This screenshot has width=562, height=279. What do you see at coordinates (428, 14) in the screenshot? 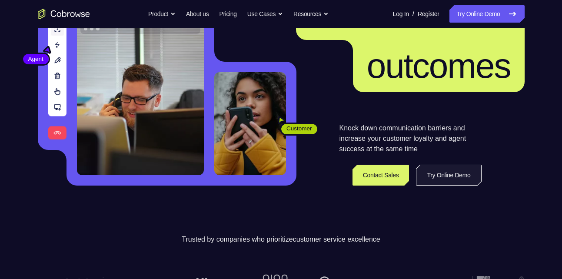
I see `a: Register` at bounding box center [428, 14].